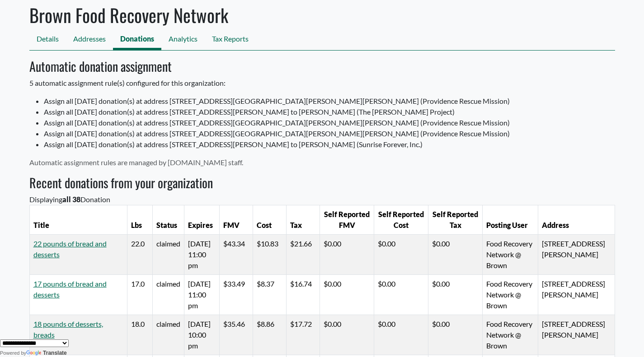  Describe the element at coordinates (137, 39) in the screenshot. I see `a: Donations` at that location.